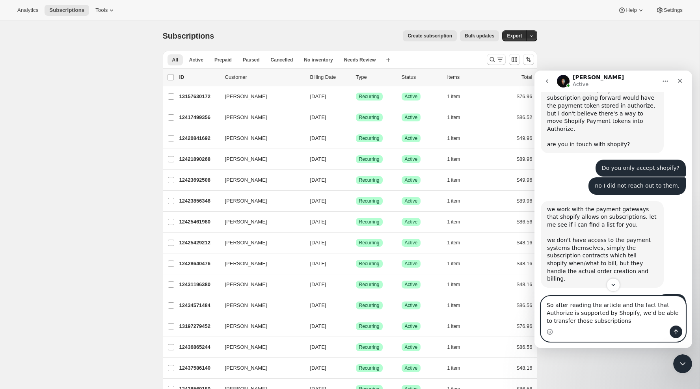  I want to click on button: Scroll to bottom, so click(79, 214).